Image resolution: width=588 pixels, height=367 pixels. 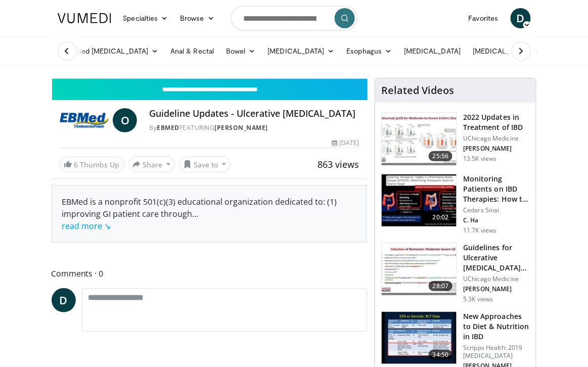 What do you see at coordinates (85, 120) in the screenshot?
I see `img: EBMed` at bounding box center [85, 120].